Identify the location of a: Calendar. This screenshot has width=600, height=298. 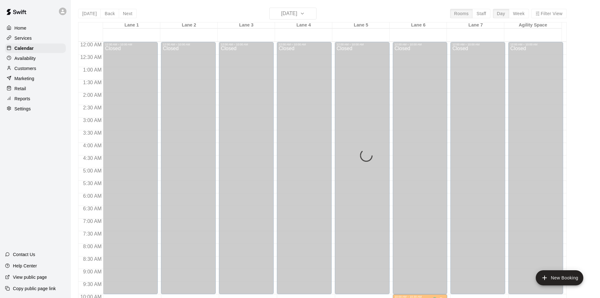
(35, 48).